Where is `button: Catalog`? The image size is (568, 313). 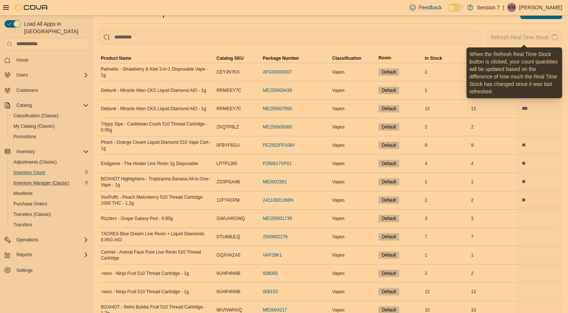
button: Catalog is located at coordinates (47, 105).